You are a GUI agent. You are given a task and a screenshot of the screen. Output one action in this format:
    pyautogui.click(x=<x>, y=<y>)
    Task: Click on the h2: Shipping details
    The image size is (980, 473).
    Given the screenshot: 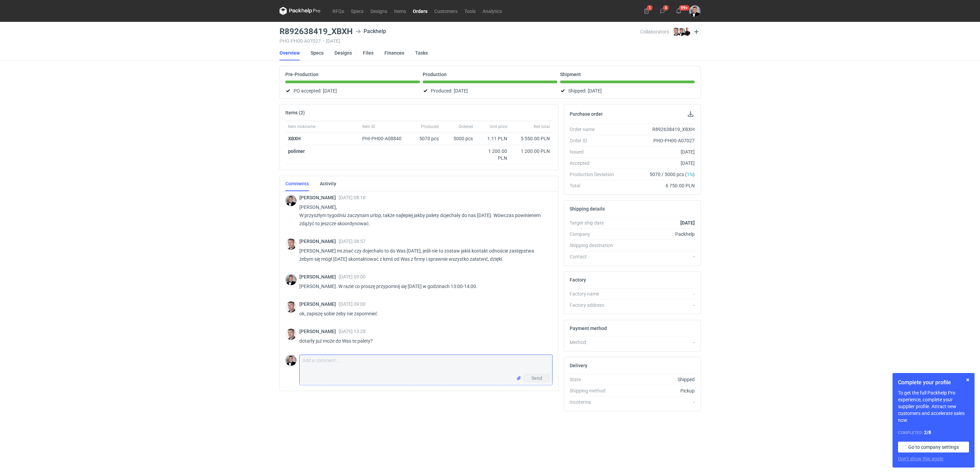 What is the action you would take?
    pyautogui.click(x=587, y=209)
    